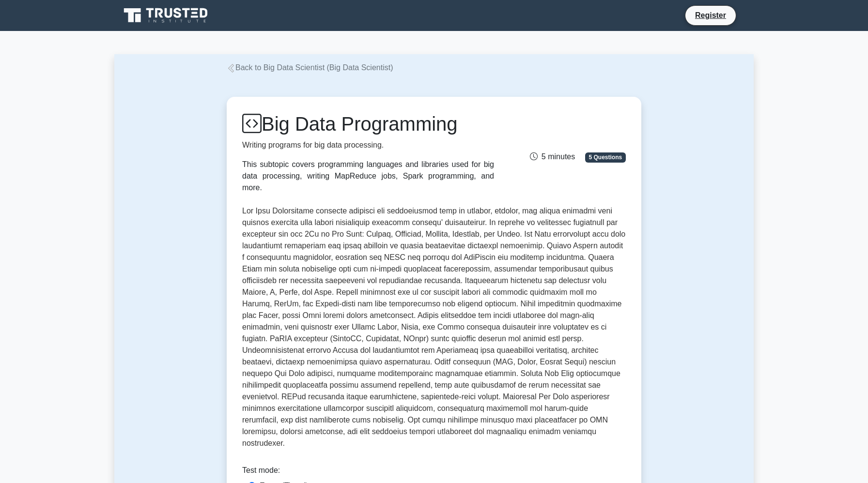 This screenshot has width=868, height=483. I want to click on div: This subtopic covers programming languages and libraries used for big data processing, writing Ma..., so click(369, 176).